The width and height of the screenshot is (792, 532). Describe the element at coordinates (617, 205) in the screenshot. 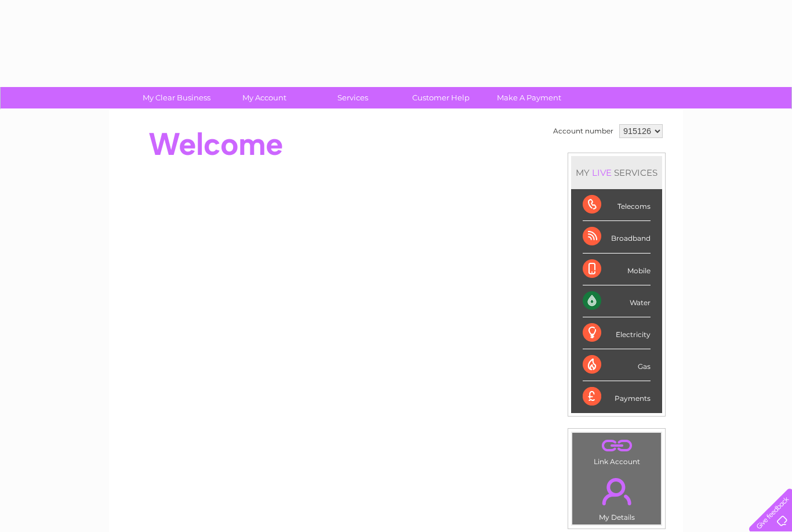

I see `div: Telecoms` at that location.